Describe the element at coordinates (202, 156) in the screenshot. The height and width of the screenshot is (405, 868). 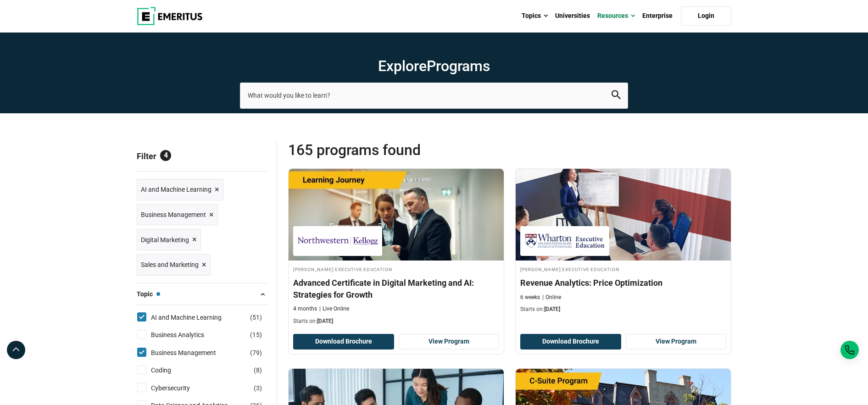
I see `p: Filter` at that location.